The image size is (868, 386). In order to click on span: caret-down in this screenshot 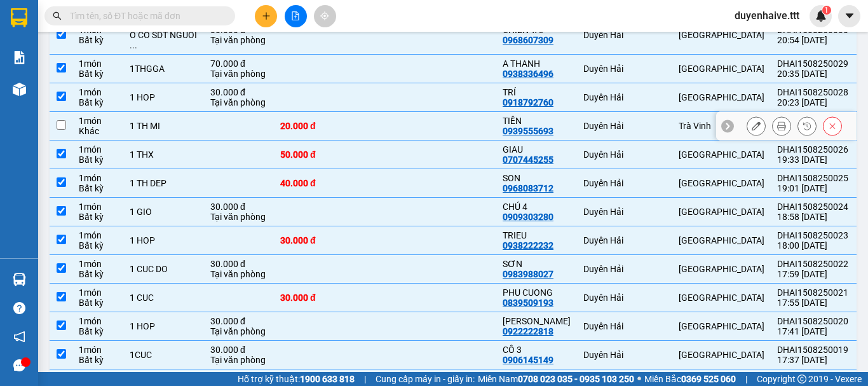, I will do `click(849, 16)`.